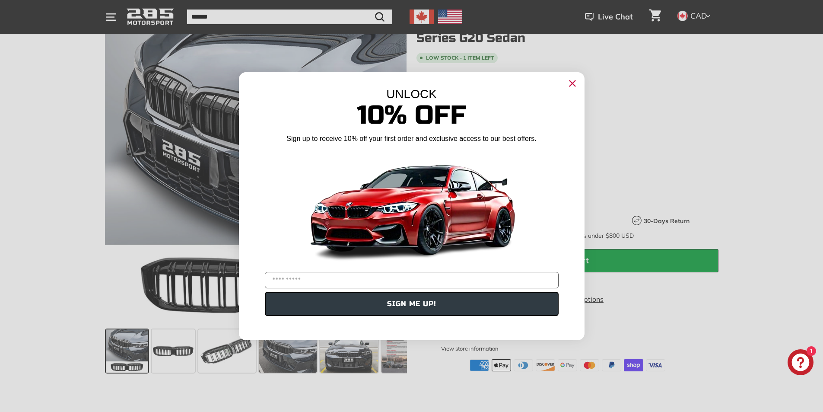  Describe the element at coordinates (411, 138) in the screenshot. I see `span: Sign up to receive 10% off your first order and exclusive access to our best offers.` at that location.